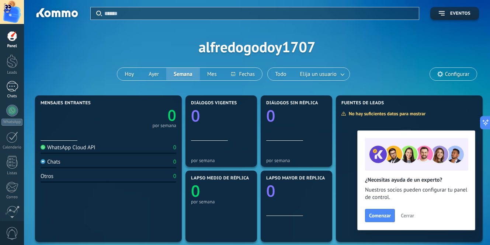 The height and width of the screenshot is (245, 490). Describe the element at coordinates (66, 103) in the screenshot. I see `span: Mensajes entrantes` at that location.